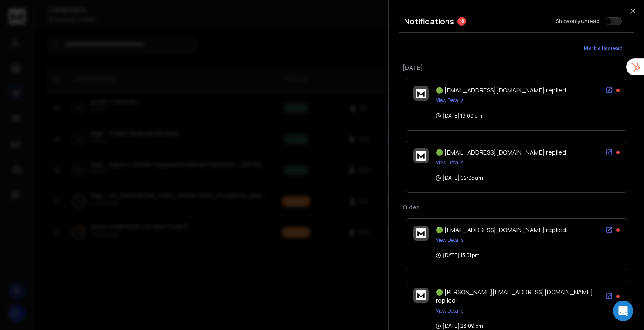  I want to click on div: Open Intercom Messenger, so click(623, 311).